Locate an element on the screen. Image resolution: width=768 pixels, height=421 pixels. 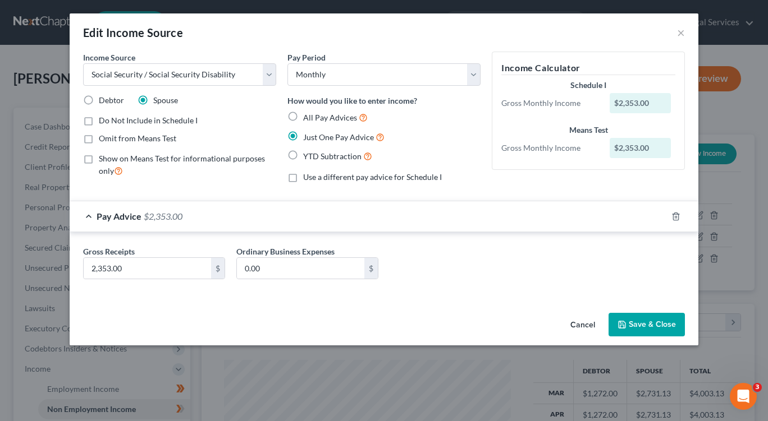
span: Show on Means Test for informational purposes only is located at coordinates (182, 164).